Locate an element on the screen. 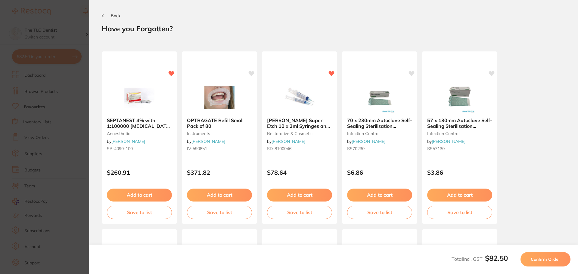 This screenshot has width=578, height=274. small: anaesthetic is located at coordinates (139, 134).